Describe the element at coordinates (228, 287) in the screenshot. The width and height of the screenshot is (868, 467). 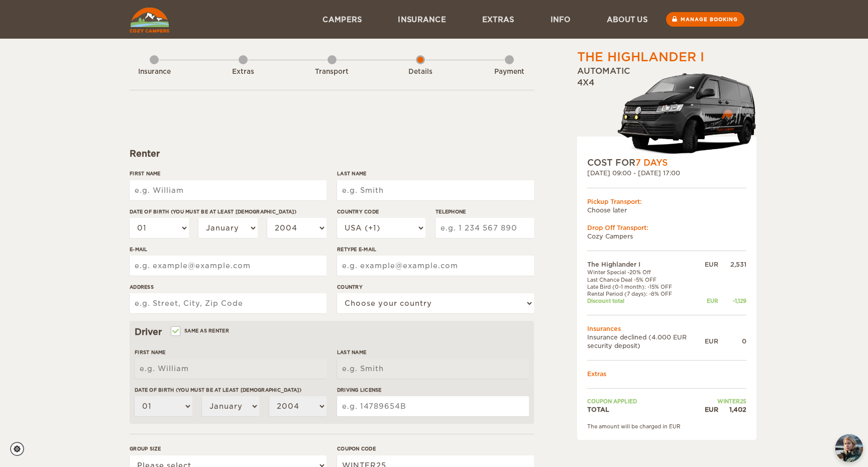
I see `label: Address` at that location.